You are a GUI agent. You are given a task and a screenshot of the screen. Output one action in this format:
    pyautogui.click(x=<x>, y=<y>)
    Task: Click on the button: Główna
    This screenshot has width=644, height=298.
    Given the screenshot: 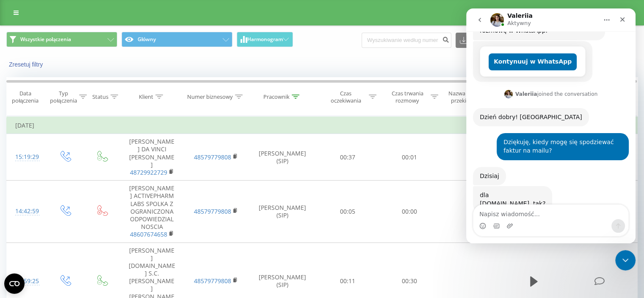 What is the action you would take?
    pyautogui.click(x=141, y=12)
    